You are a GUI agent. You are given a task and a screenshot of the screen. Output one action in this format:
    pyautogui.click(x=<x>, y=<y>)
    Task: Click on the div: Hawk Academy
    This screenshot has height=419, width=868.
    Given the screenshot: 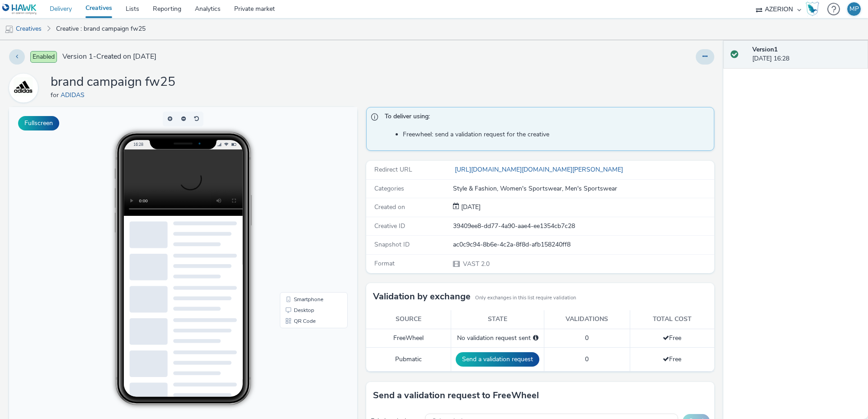 What is the action you would take?
    pyautogui.click(x=812, y=9)
    